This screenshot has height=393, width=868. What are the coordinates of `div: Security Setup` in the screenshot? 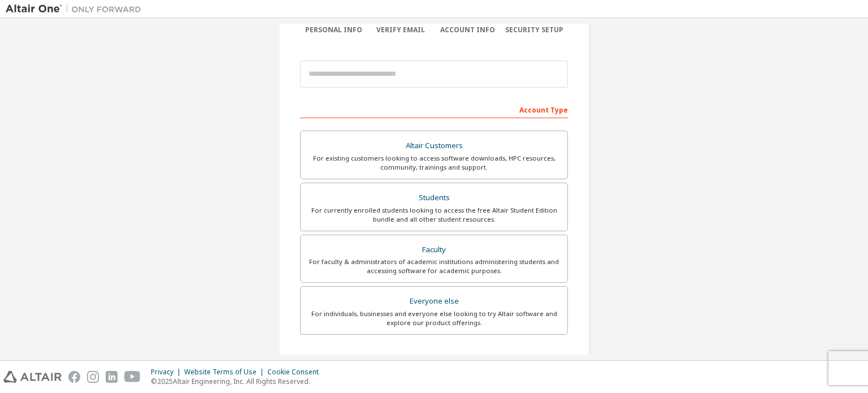 It's located at (535, 30).